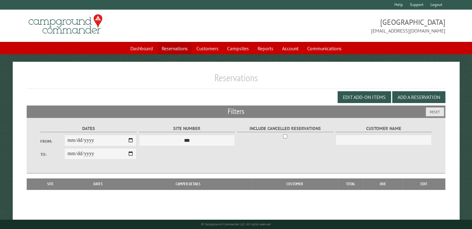 This screenshot has height=229, width=472. Describe the element at coordinates (424, 184) in the screenshot. I see `th: Edit` at that location.